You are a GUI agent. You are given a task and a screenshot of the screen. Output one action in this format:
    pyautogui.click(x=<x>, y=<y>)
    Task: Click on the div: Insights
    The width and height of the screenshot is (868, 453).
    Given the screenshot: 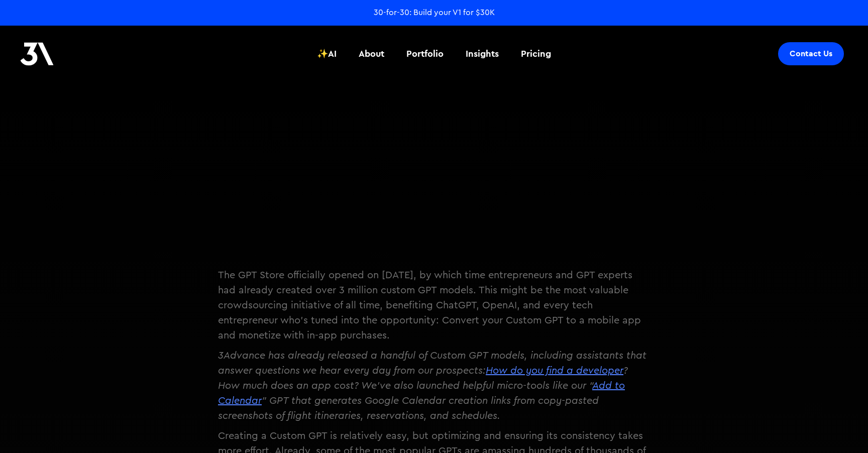 What is the action you would take?
    pyautogui.click(x=483, y=54)
    